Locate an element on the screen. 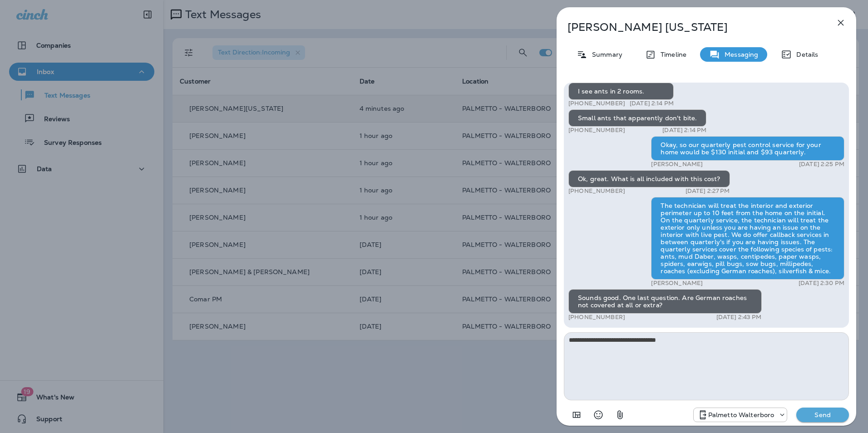 The image size is (868, 433). div: I see ants in 2 rooms. is located at coordinates (620, 91).